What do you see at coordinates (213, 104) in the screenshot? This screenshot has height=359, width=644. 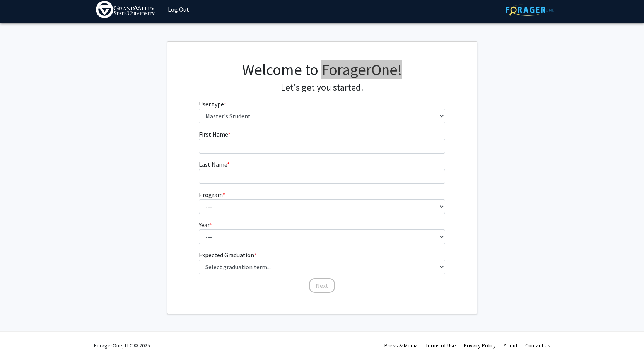 I see `label: User type` at bounding box center [213, 104].